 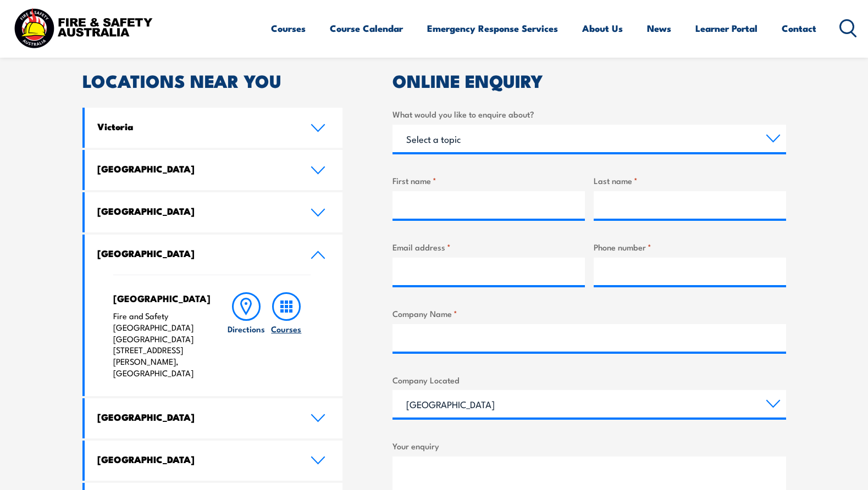 What do you see at coordinates (214, 127) in the screenshot?
I see `a: Victoria` at bounding box center [214, 127].